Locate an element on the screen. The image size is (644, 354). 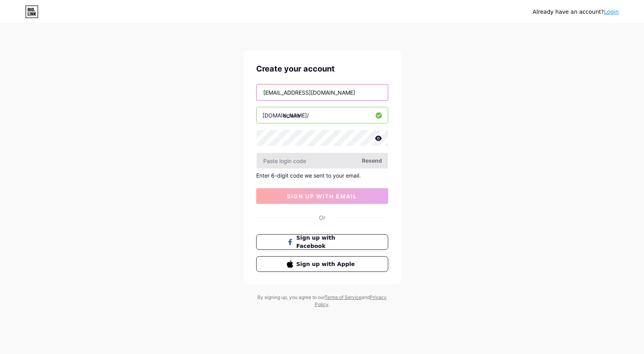
a: Terms of Service is located at coordinates (343, 297).